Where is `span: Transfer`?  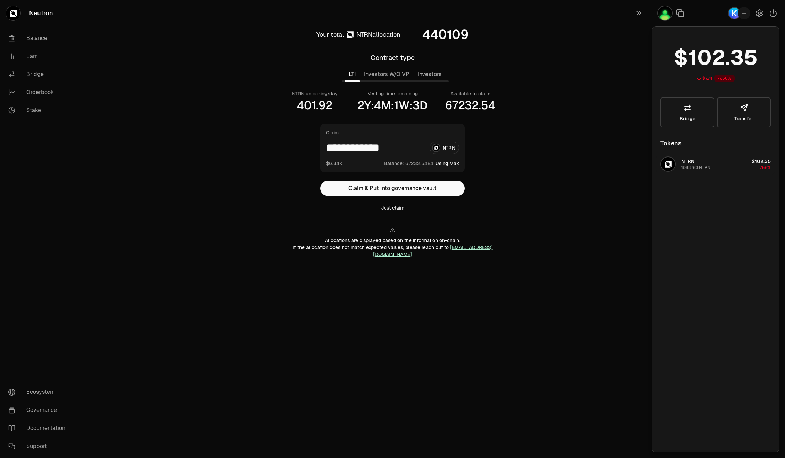
span: Transfer is located at coordinates (744, 119).